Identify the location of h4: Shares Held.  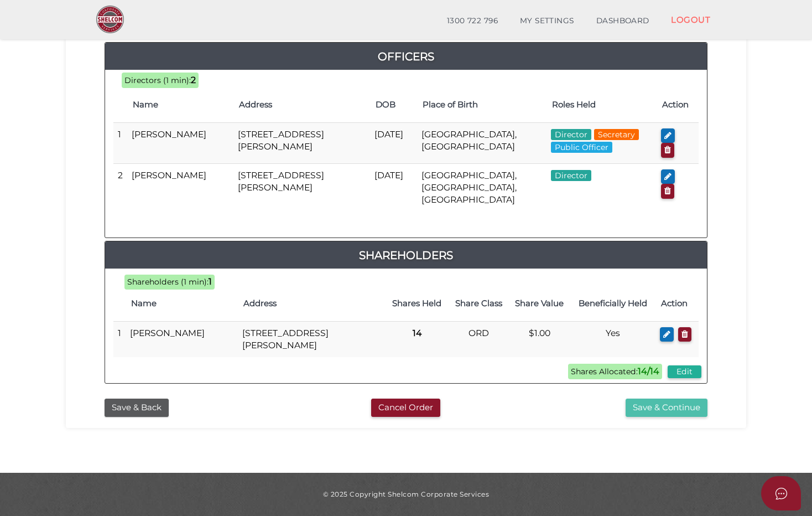
(417, 304).